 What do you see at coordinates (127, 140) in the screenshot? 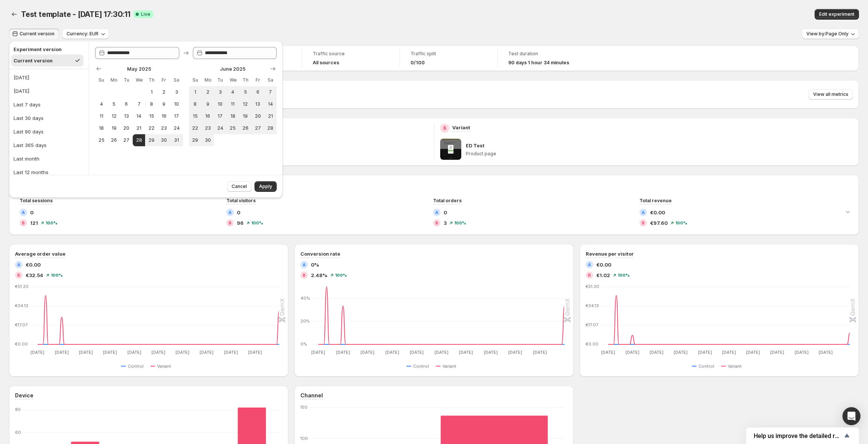
I see `button: Tuesday May 27 2025` at bounding box center [127, 140].